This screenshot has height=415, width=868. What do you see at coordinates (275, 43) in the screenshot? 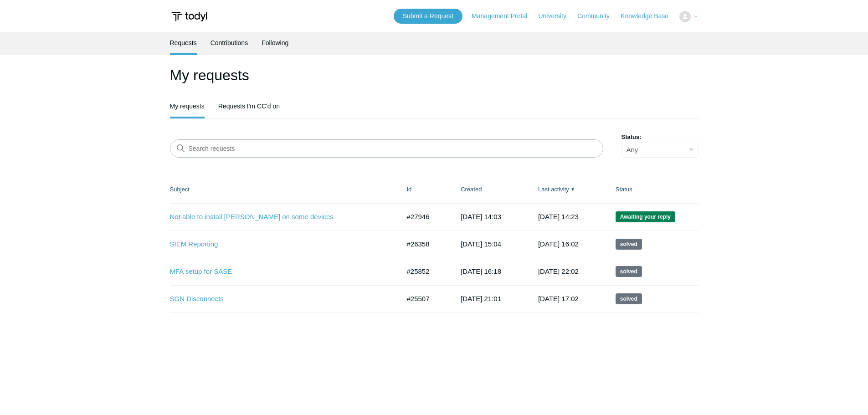
I see `a: Following` at bounding box center [275, 43].